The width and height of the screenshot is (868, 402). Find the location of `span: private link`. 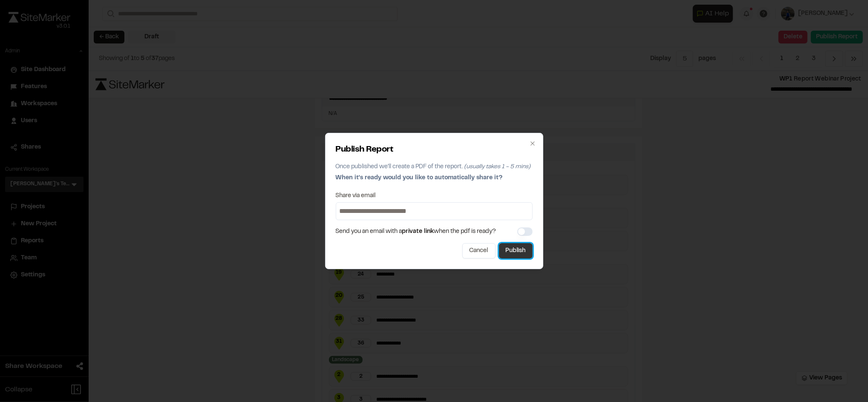

span: private link is located at coordinates (418, 232).